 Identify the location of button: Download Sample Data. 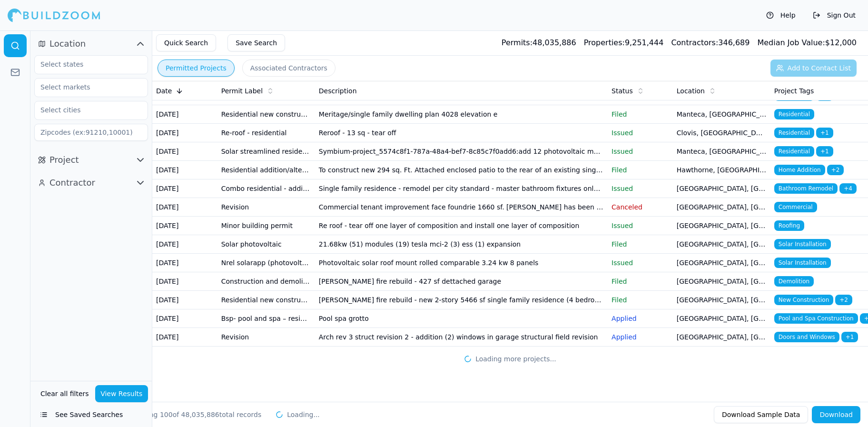
(760, 414).